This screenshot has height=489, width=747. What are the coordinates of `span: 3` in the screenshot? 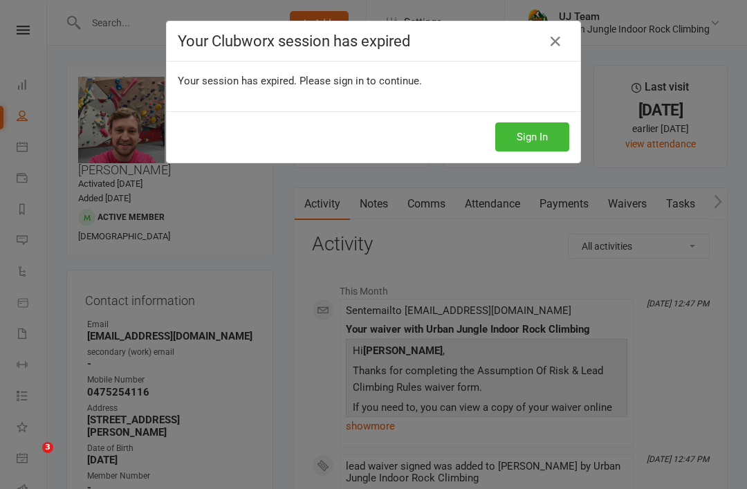 It's located at (48, 448).